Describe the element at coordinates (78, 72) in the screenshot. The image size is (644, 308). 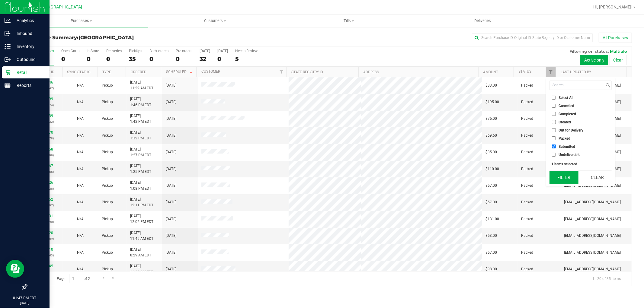
I see `a: Sync Status` at that location.